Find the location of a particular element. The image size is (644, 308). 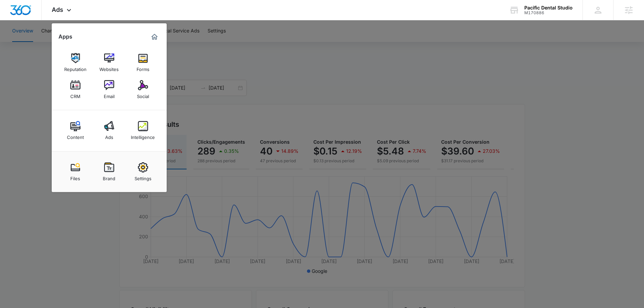

div: Reputation is located at coordinates (75, 67).